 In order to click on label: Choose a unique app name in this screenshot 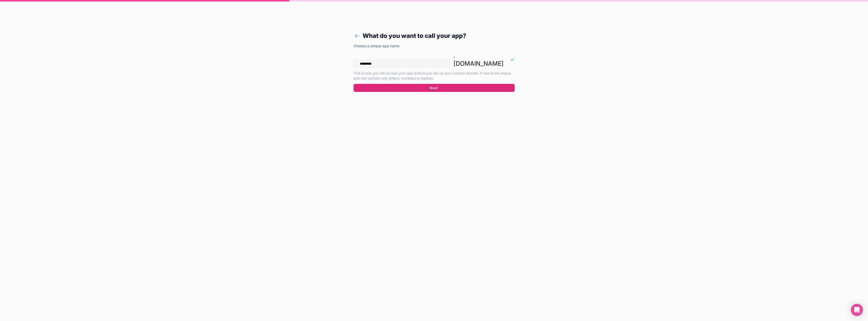, I will do `click(376, 46)`.